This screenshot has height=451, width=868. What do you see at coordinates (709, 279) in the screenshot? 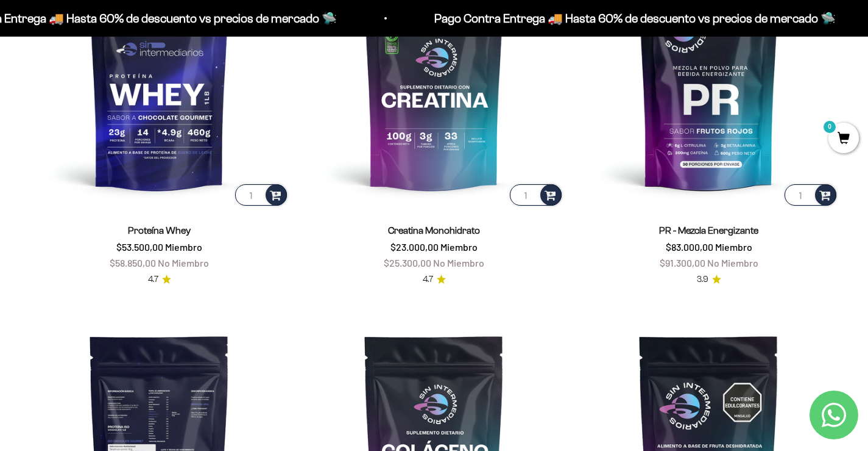
I see `a: 3.93.9 de 5.0 estrellas` at bounding box center [709, 279].